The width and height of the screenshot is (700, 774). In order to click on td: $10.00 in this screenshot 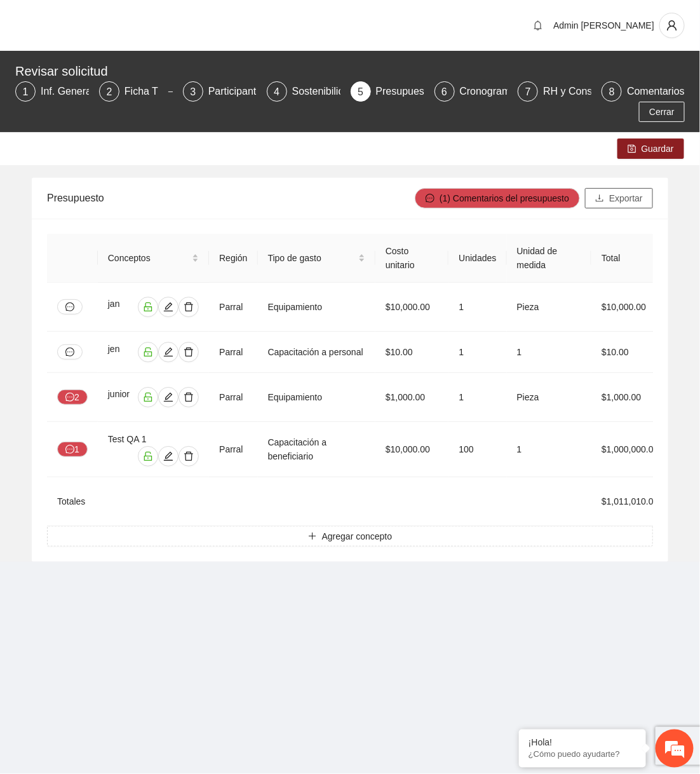, I will do `click(412, 352)`.